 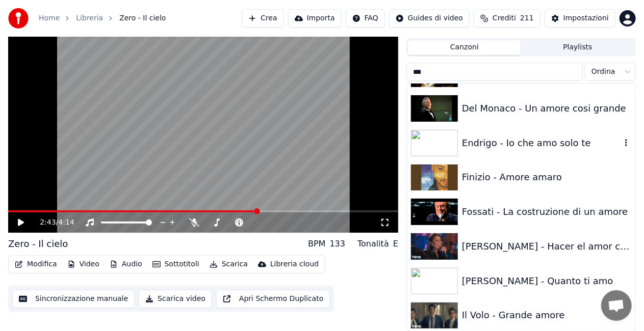 What do you see at coordinates (103, 18) in the screenshot?
I see `nav: breadcrumb` at bounding box center [103, 18].